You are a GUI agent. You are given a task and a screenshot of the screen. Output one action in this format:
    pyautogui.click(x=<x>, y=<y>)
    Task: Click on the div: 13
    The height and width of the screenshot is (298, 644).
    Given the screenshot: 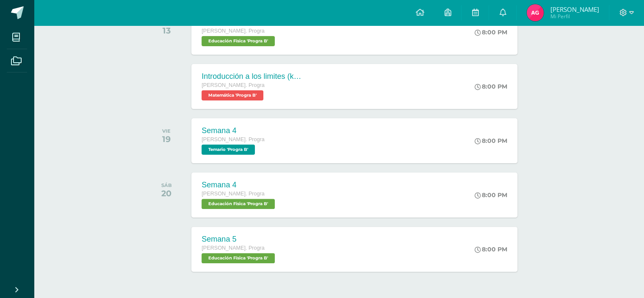 What is the action you would take?
    pyautogui.click(x=166, y=30)
    